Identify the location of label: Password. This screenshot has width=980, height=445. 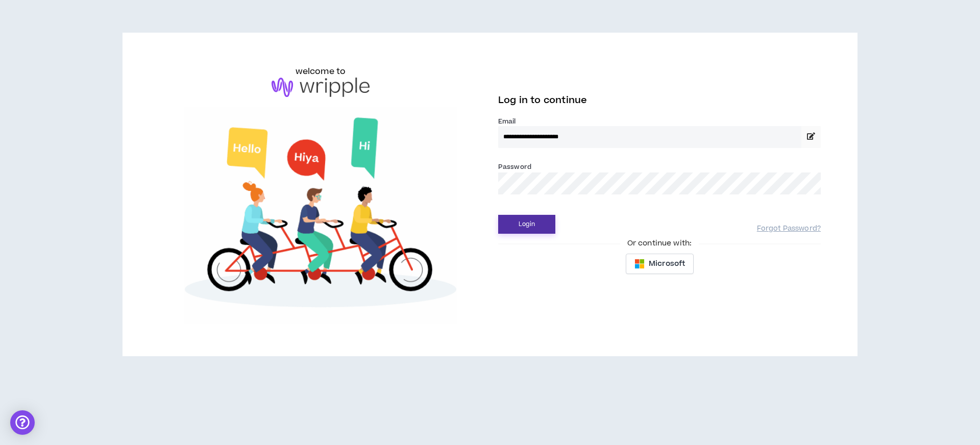
(515, 166).